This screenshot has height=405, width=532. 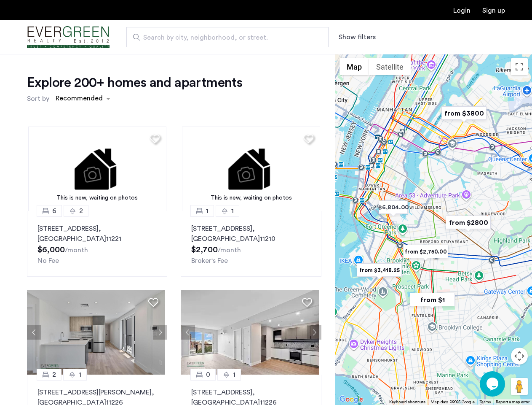 I want to click on label: Sort by, so click(x=38, y=99).